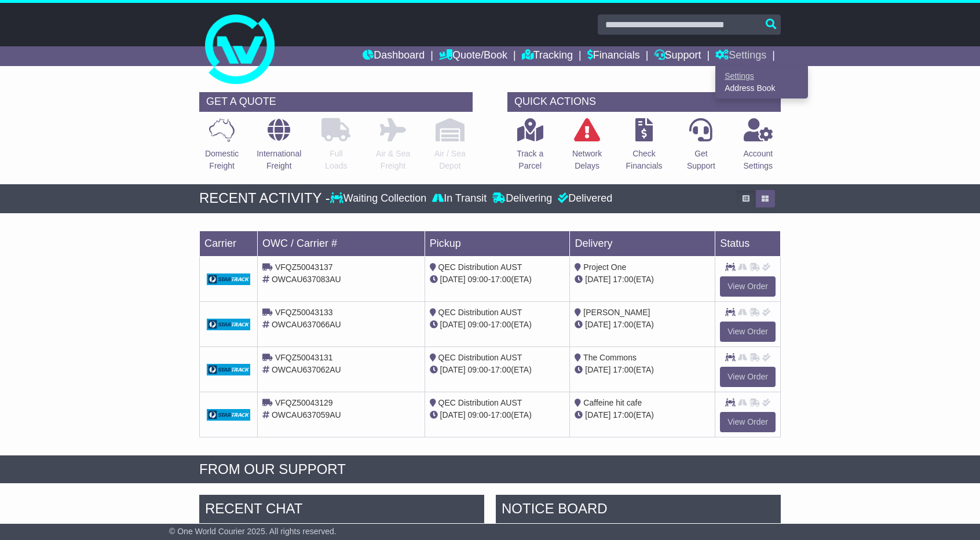  Describe the element at coordinates (304, 403) in the screenshot. I see `span: VFQZ50043129` at that location.